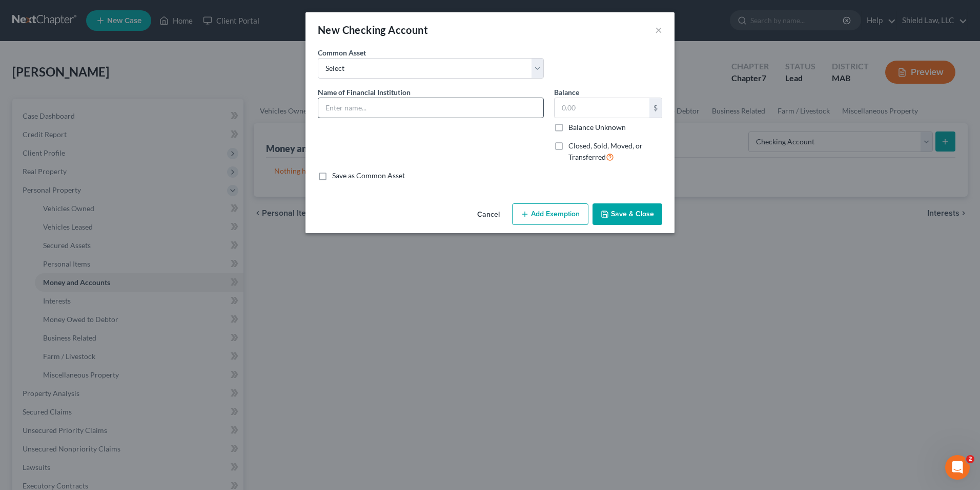 This screenshot has height=490, width=980. What do you see at coordinates (598, 128) in the screenshot?
I see `label: Balance Unknown` at bounding box center [598, 128].